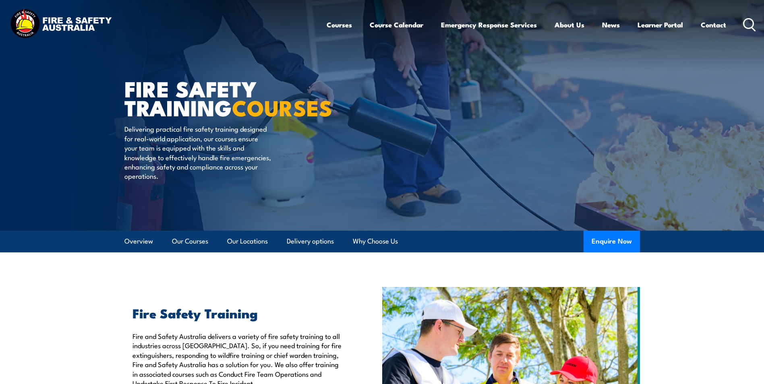 The width and height of the screenshot is (764, 384). What do you see at coordinates (713, 25) in the screenshot?
I see `a: Contact` at bounding box center [713, 25].